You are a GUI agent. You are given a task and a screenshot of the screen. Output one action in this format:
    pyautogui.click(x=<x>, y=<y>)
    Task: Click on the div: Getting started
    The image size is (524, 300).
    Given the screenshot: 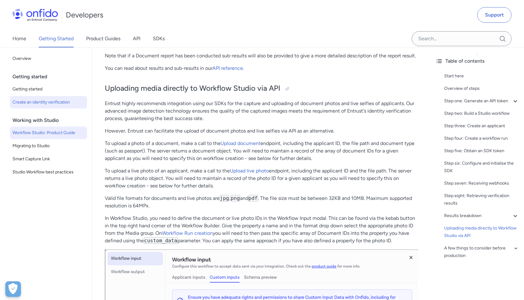 What is the action you would take?
    pyautogui.click(x=51, y=77)
    